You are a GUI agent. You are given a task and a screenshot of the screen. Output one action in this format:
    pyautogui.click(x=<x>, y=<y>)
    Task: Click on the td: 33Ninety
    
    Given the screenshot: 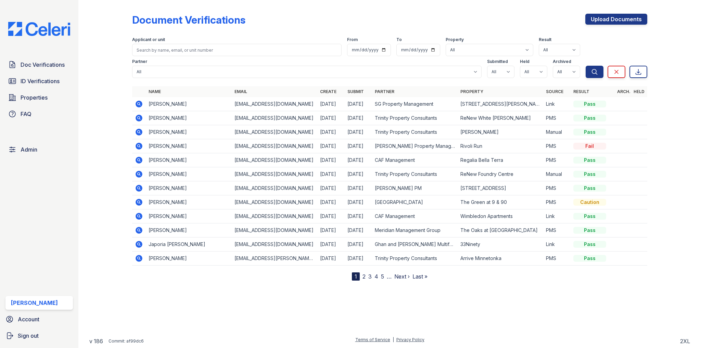 What is the action you would take?
    pyautogui.click(x=501, y=244)
    